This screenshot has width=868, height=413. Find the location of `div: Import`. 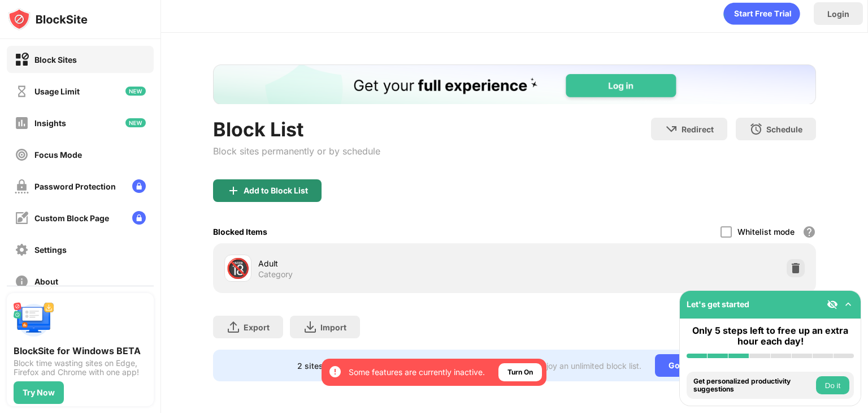

div: Import is located at coordinates (333, 327).